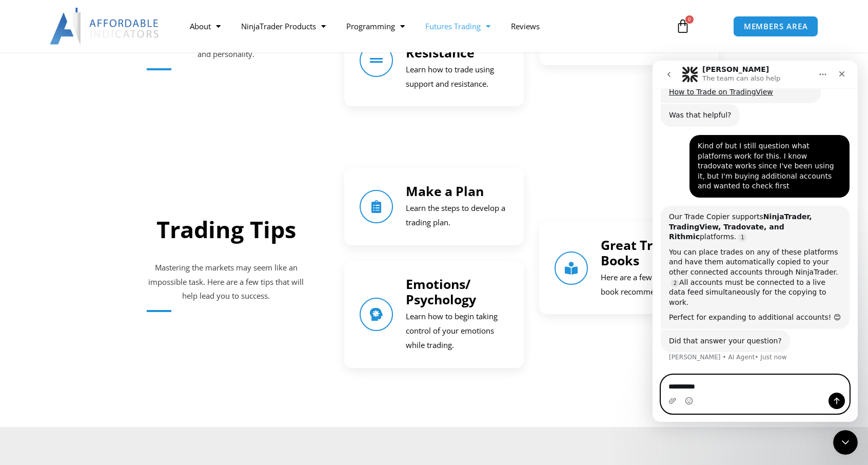  What do you see at coordinates (776, 26) in the screenshot?
I see `span: MEMBERS AREA` at bounding box center [776, 26].